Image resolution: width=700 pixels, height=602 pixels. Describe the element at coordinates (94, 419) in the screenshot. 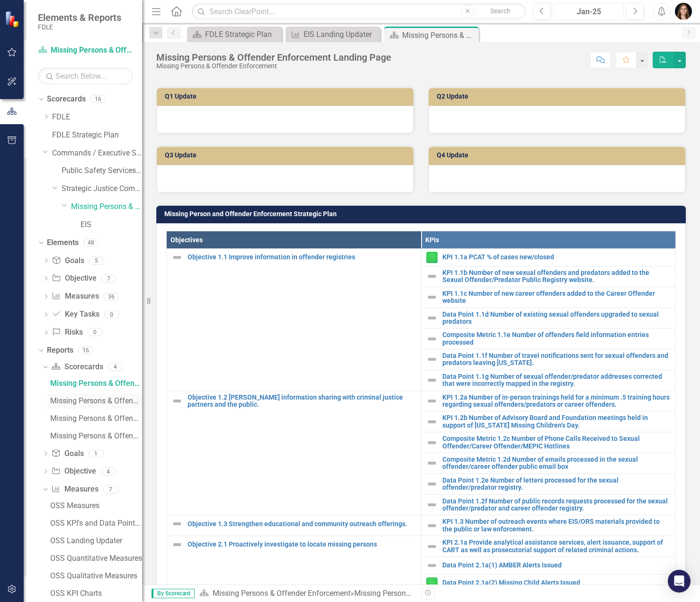

I see `a: Missing Persons & Offender Enforcement Goals, Measure and Initiatives Alignment Matrix` at that location.